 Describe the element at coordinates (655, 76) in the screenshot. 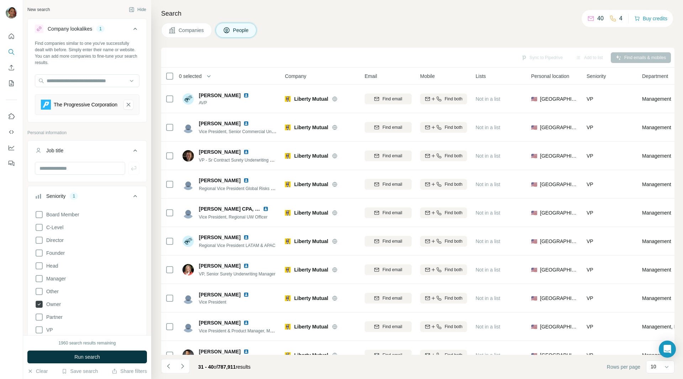

I see `span: Department` at that location.